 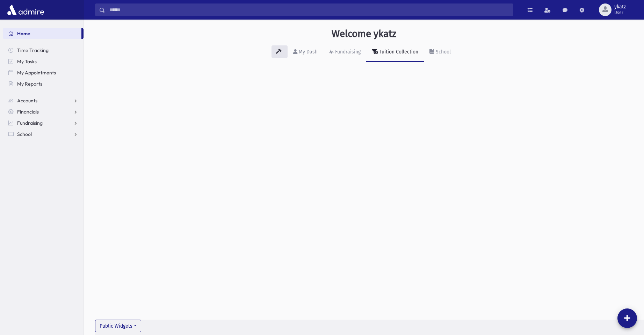 I want to click on a: My Reports, so click(x=43, y=84).